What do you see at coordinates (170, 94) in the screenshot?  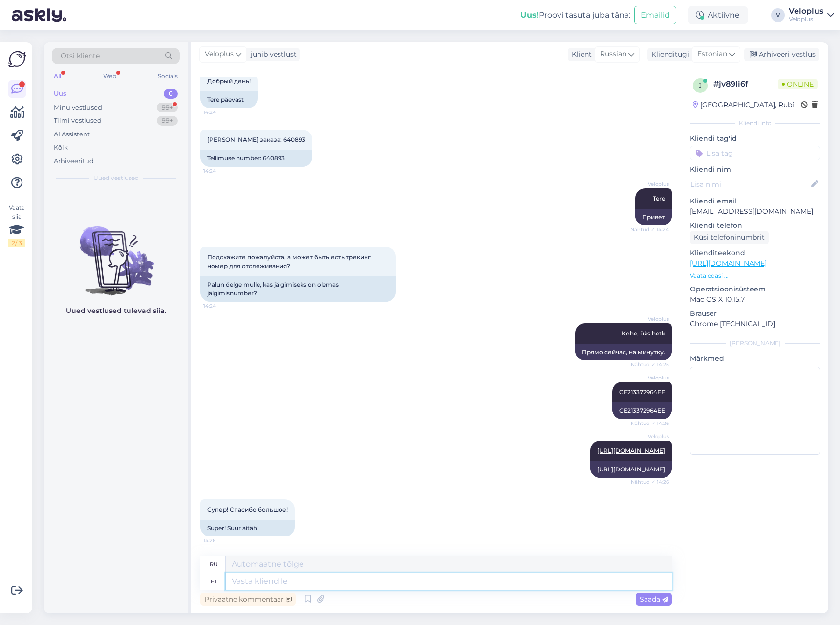 I see `div: 0` at bounding box center [170, 94].